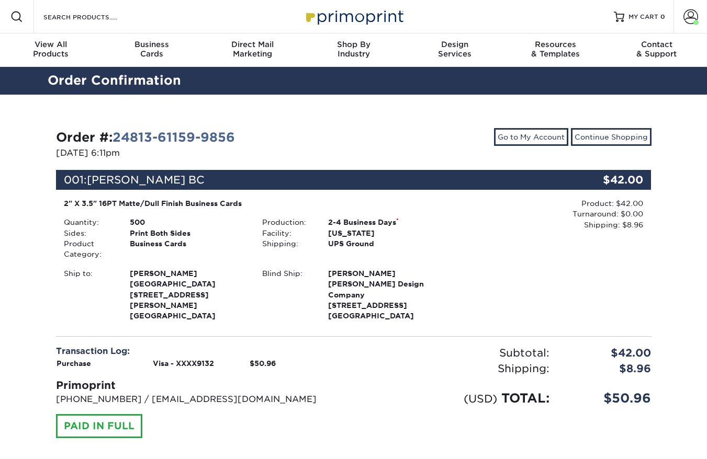  I want to click on div: Facility:, so click(287, 233).